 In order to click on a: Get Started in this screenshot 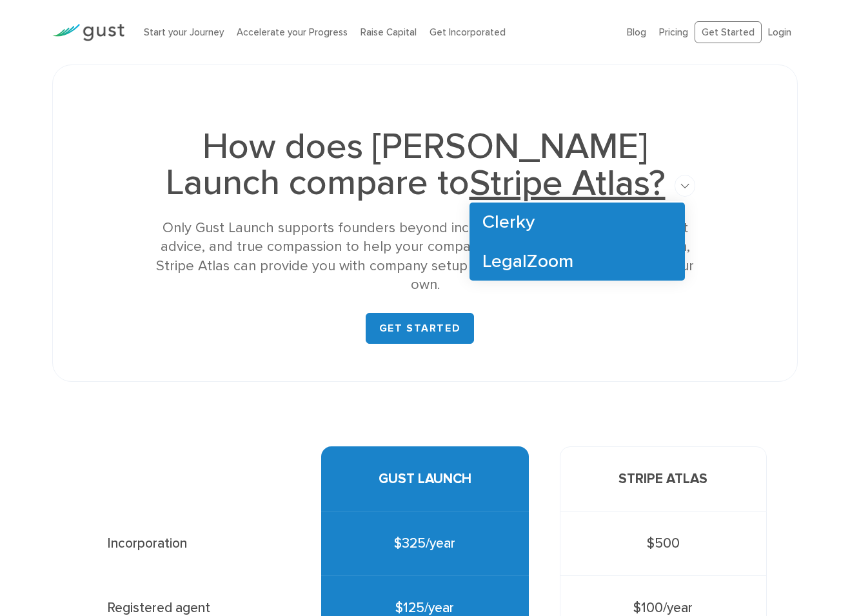, I will do `click(728, 32)`.